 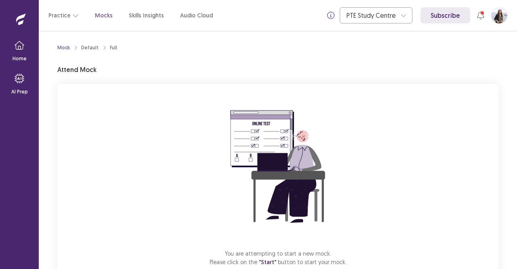 What do you see at coordinates (146, 15) in the screenshot?
I see `a: Skills Insights` at bounding box center [146, 15].